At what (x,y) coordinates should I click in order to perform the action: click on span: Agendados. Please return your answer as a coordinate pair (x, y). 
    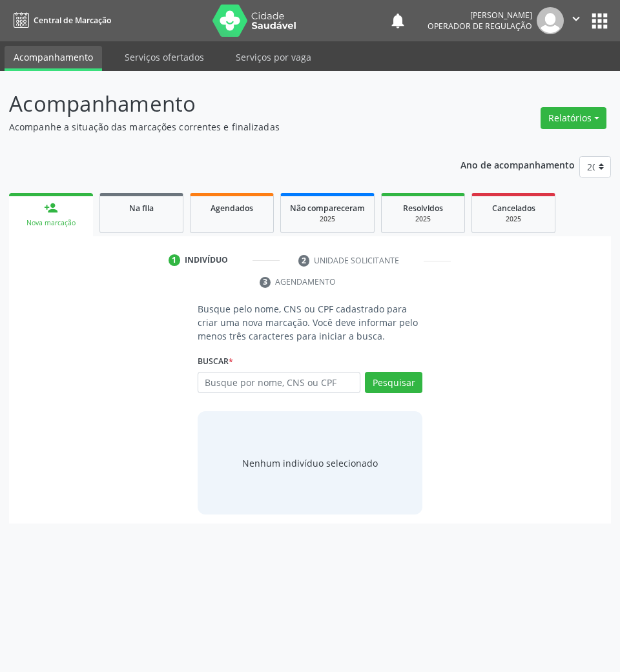
    Looking at the image, I should click on (232, 208).